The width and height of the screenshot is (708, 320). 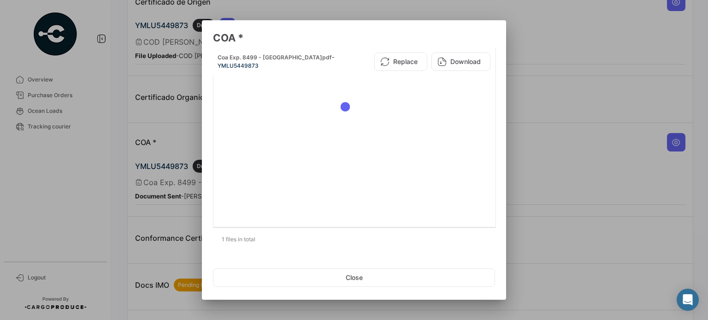 What do you see at coordinates (354, 38) in the screenshot?
I see `h3: COA *` at bounding box center [354, 38].